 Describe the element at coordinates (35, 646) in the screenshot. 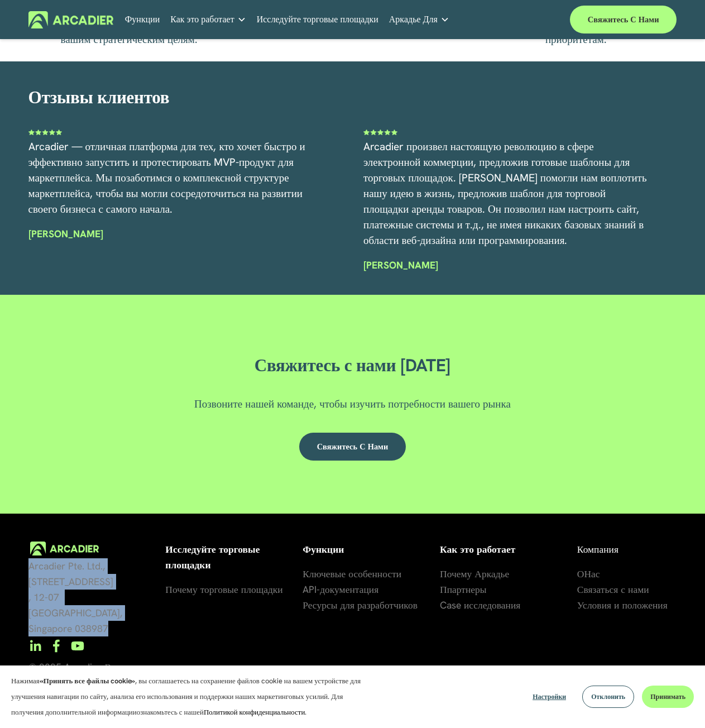

I see `a: LinkedIn` at that location.